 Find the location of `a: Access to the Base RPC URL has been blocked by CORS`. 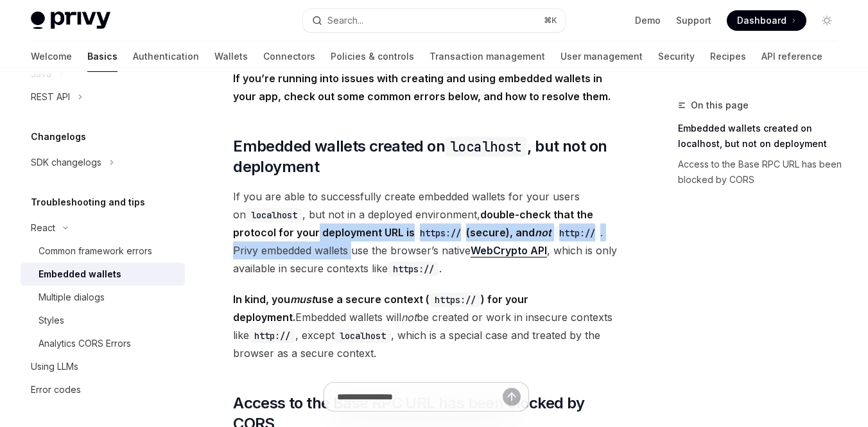

a: Access to the Base RPC URL has been blocked by CORS is located at coordinates (762, 172).